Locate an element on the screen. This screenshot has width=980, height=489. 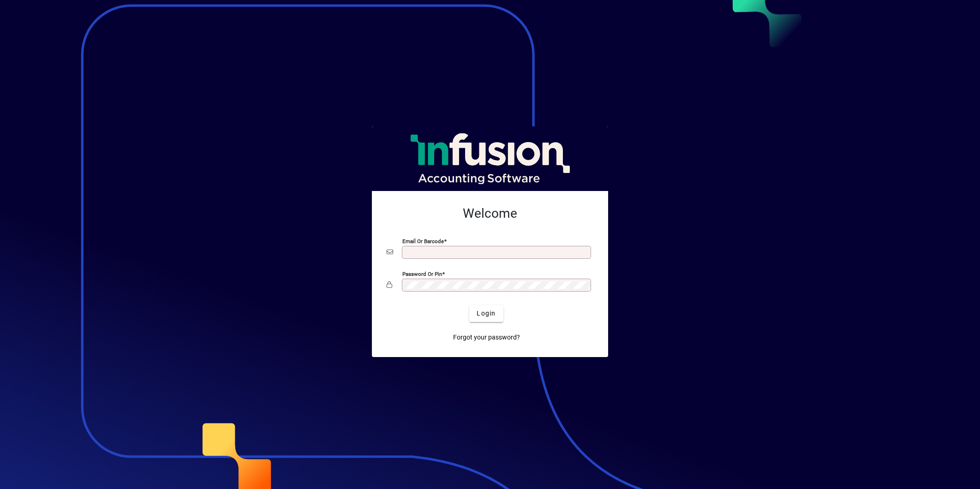
mat-label: Password or Pin is located at coordinates (422, 273).